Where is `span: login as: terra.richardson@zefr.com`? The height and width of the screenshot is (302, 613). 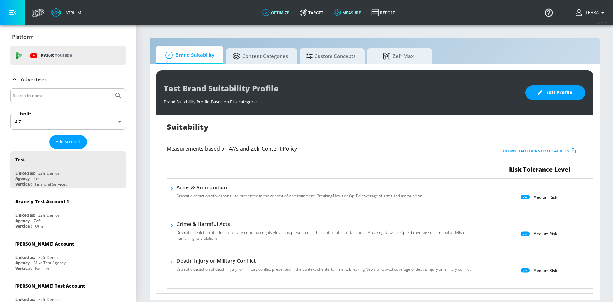
span: login as: terra.richardson@zefr.com is located at coordinates (590, 13).